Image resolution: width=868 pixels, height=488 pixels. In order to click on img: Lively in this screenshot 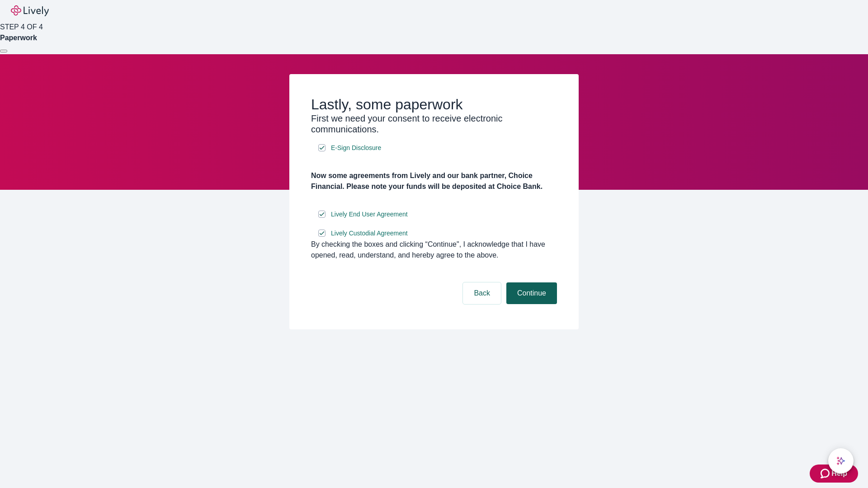, I will do `click(30, 11)`.